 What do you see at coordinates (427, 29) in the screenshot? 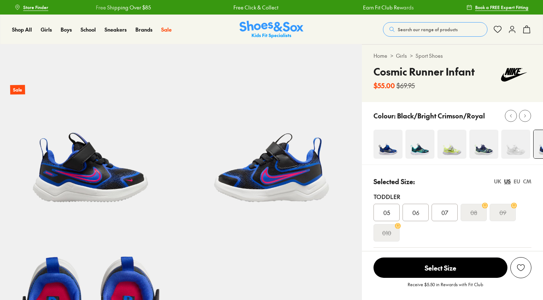
I see `span: Search our range of products` at bounding box center [427, 29].